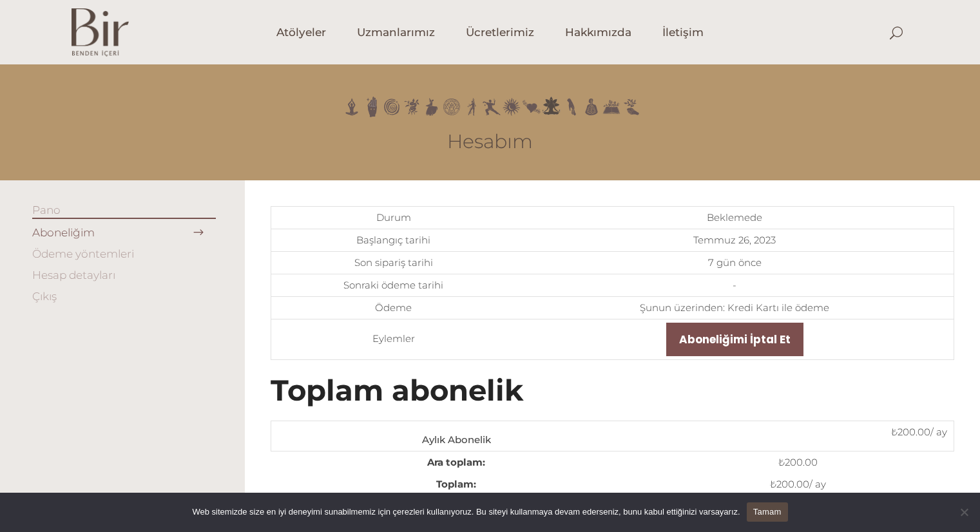 The height and width of the screenshot is (532, 980). What do you see at coordinates (44, 296) in the screenshot?
I see `a: Çıkış` at bounding box center [44, 296].